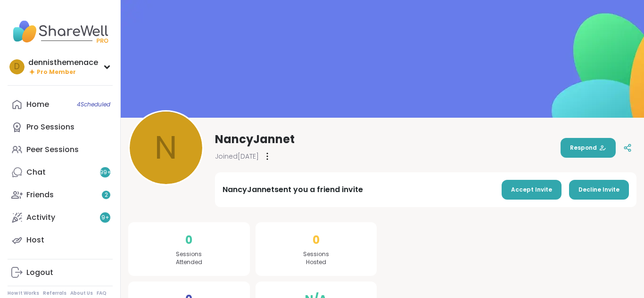  Describe the element at coordinates (105, 218) in the screenshot. I see `span: 9 +` at that location.